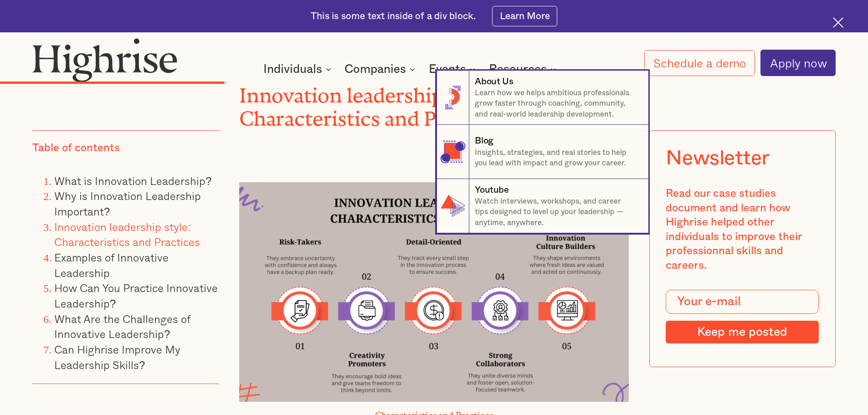 The height and width of the screenshot is (415, 868). What do you see at coordinates (494, 81) in the screenshot?
I see `div: About Us` at bounding box center [494, 81].